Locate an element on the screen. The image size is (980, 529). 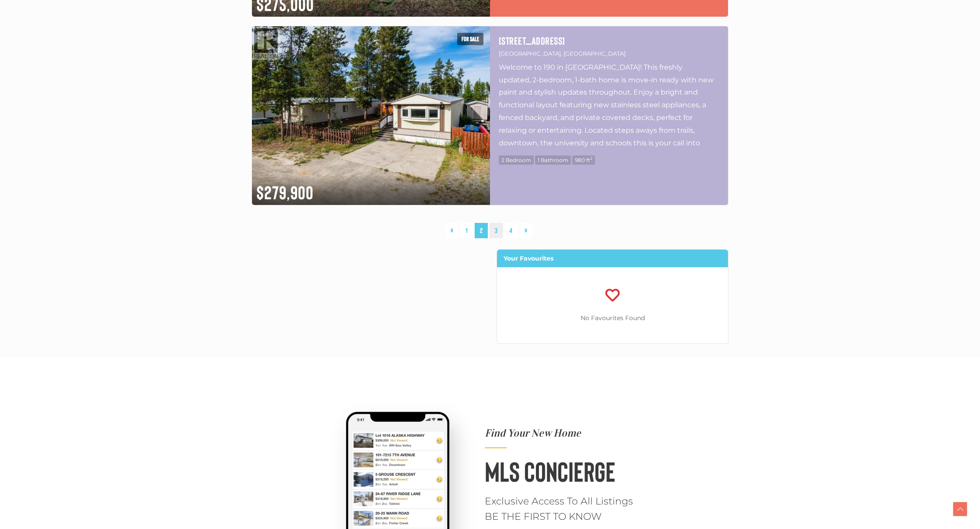
p: Exclusive Access To All Listings BE THE FIRST TO KNOW is located at coordinates (567, 508).